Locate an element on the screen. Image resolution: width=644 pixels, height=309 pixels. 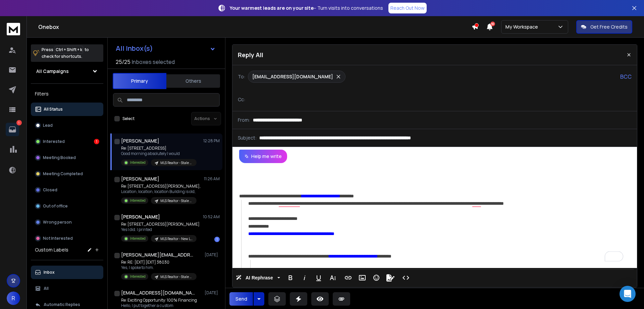
h3: Custom Labels is located at coordinates (52, 249).